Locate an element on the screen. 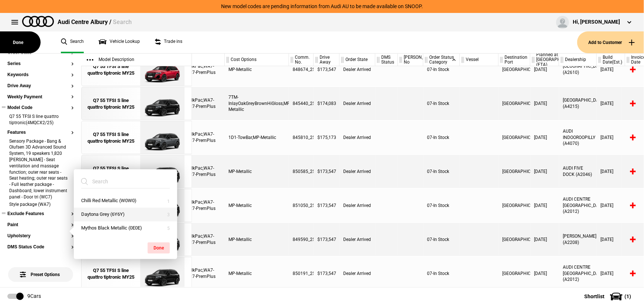  div: AUDI INDOOROOPILLY (A4070) is located at coordinates (578, 138).